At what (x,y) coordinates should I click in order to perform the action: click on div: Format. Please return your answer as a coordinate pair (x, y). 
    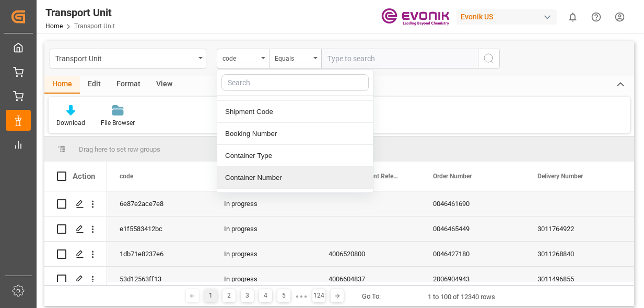
    Looking at the image, I should click on (129, 85).